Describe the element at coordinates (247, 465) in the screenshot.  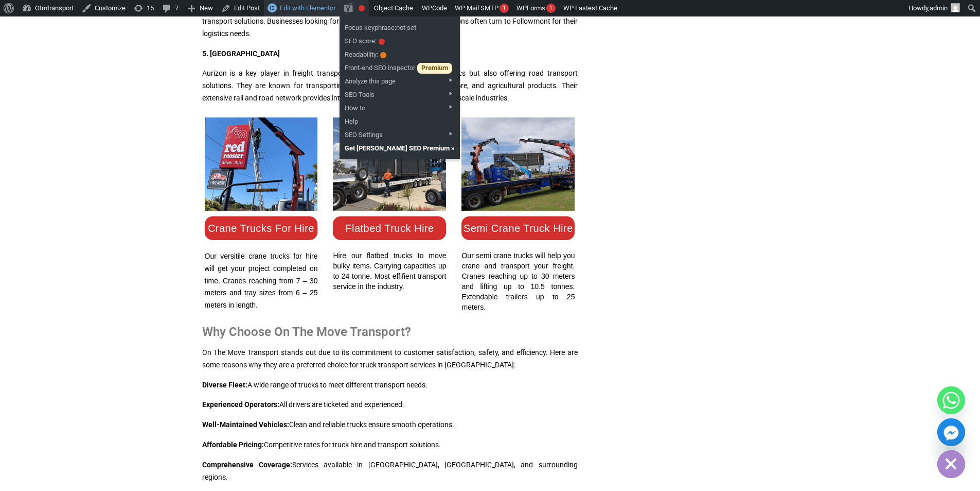
I see `strong: Comprehensive Coverage:` at that location.